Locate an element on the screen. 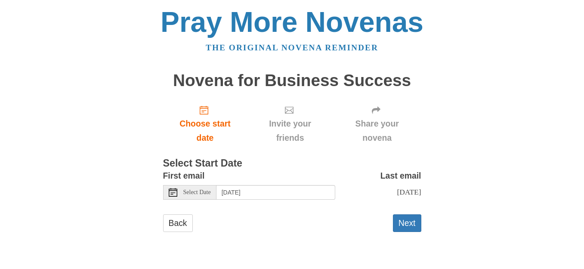 The width and height of the screenshot is (584, 269). h3: Select Start Date is located at coordinates (292, 164).